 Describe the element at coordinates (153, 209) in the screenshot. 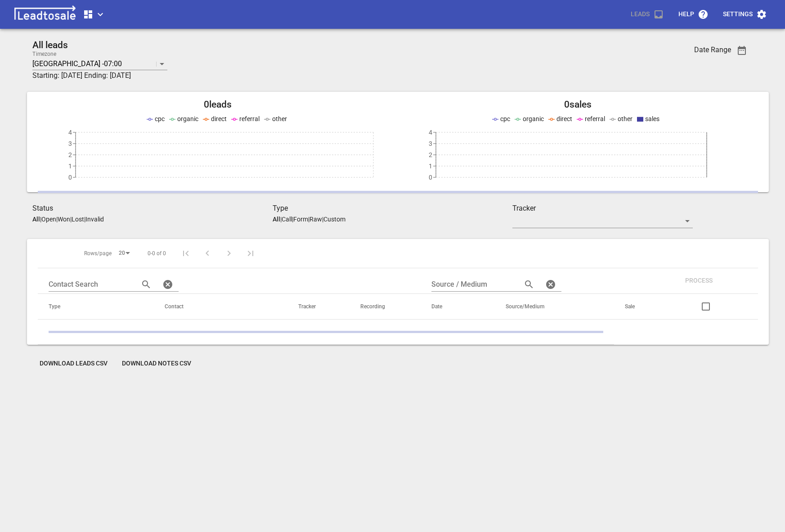

I see `h3: Status` at that location.